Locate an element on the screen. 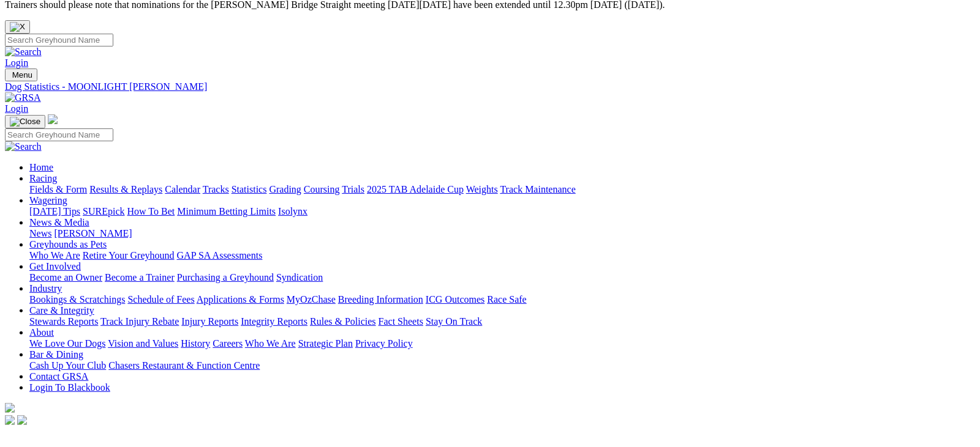 Image resolution: width=980 pixels, height=447 pixels. a: Become a Trainer is located at coordinates (140, 277).